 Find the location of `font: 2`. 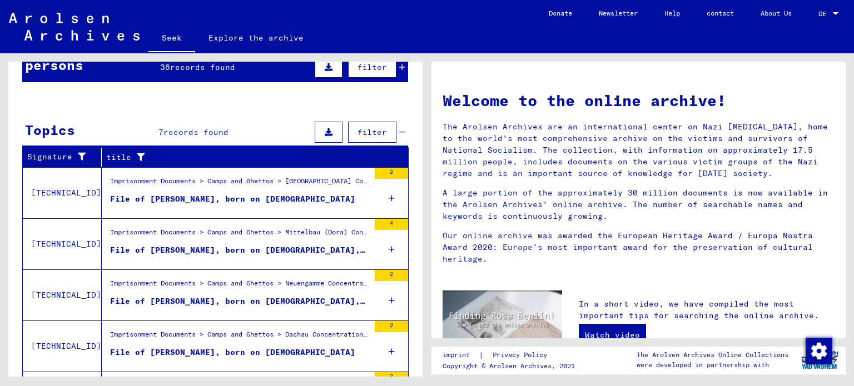

font: 2 is located at coordinates (391, 325).